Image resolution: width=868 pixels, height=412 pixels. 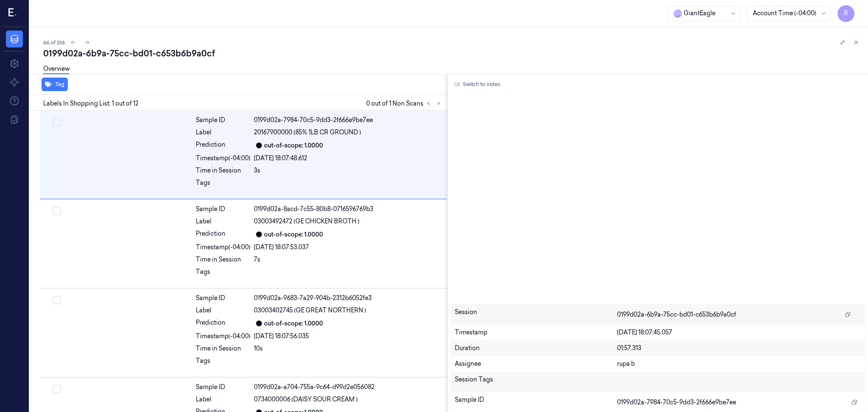 I want to click on span: 03003402745 (GE GREAT NORTHERN ), so click(x=310, y=310).